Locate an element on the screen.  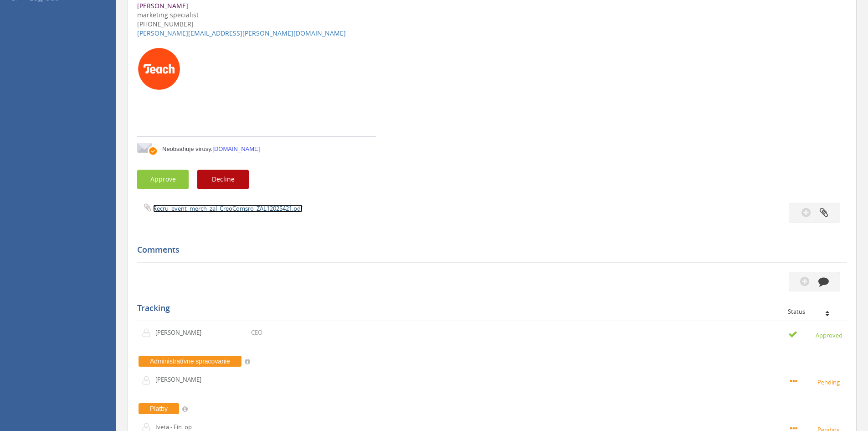
div: Status is located at coordinates (814, 312).